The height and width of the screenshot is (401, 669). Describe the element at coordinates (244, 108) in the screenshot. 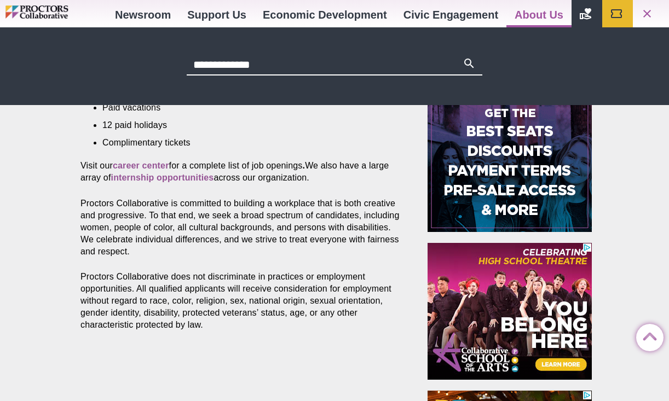

I see `li: Paid vacations` at that location.